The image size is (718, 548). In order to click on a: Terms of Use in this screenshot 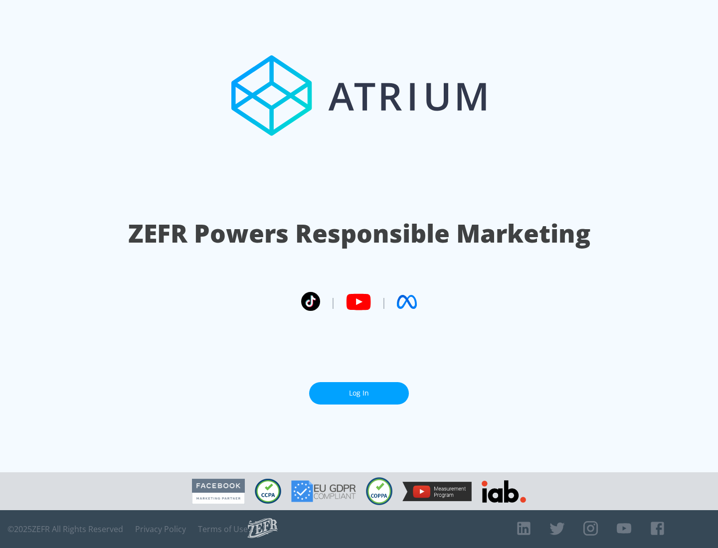, I will do `click(223, 529)`.